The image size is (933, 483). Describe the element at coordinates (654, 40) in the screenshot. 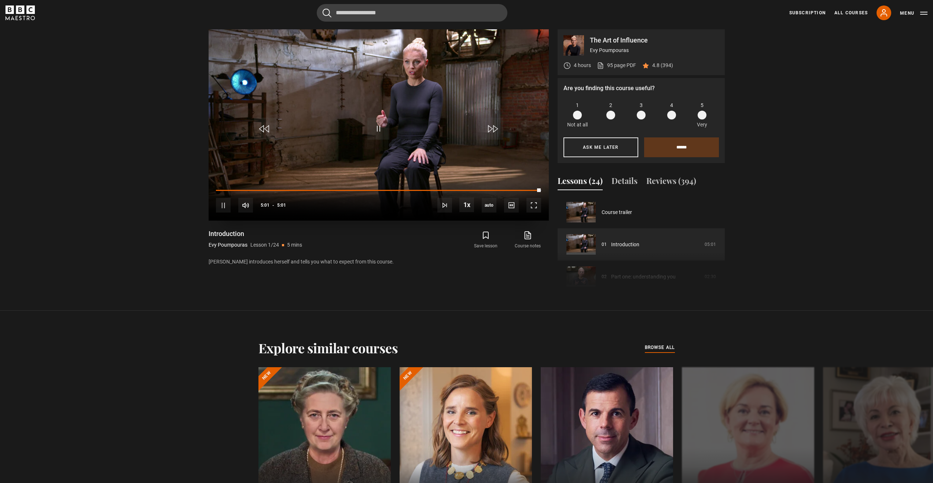

I see `p: The Art of Influence` at that location.